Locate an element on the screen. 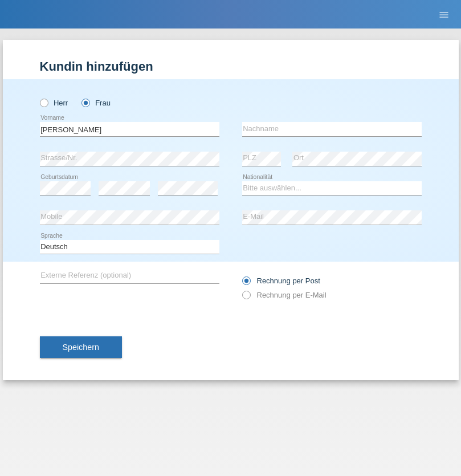  span: Speichern is located at coordinates (81, 347).